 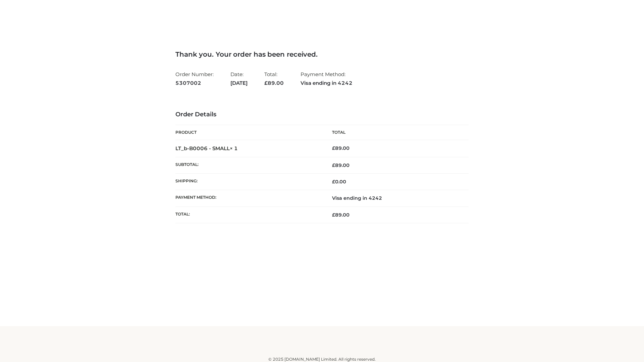 I want to click on h3: Thank you. Your order has been received., so click(x=322, y=54).